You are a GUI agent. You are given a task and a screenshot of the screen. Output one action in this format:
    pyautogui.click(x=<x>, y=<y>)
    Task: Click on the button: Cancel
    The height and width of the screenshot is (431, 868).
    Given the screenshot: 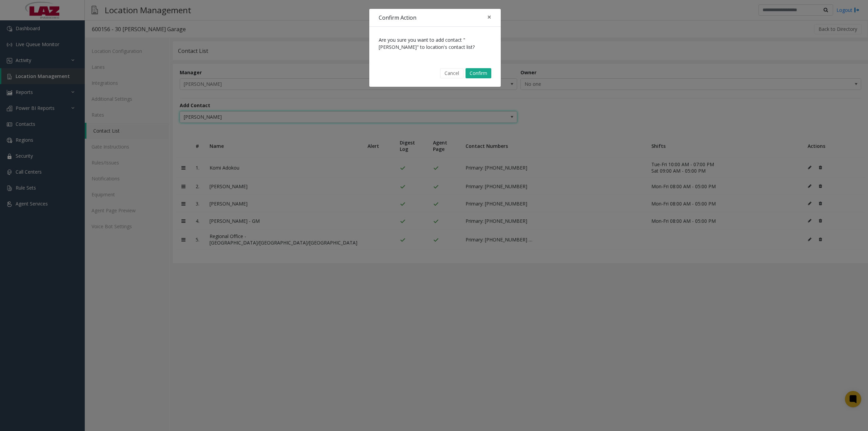 What is the action you would take?
    pyautogui.click(x=451, y=73)
    